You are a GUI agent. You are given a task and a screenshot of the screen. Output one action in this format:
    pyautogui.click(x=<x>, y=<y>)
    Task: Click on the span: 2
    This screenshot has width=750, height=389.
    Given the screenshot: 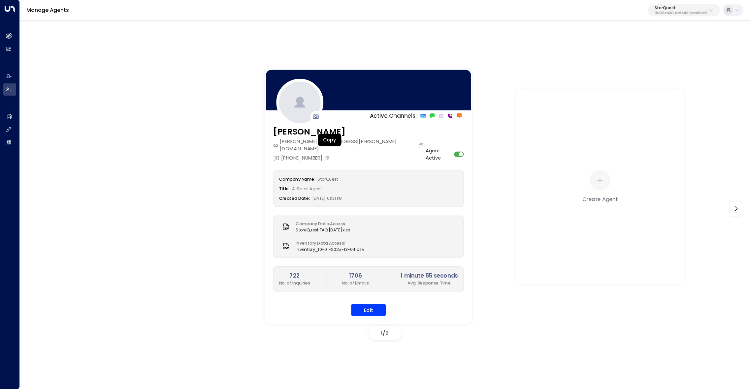 What is the action you would take?
    pyautogui.click(x=387, y=333)
    